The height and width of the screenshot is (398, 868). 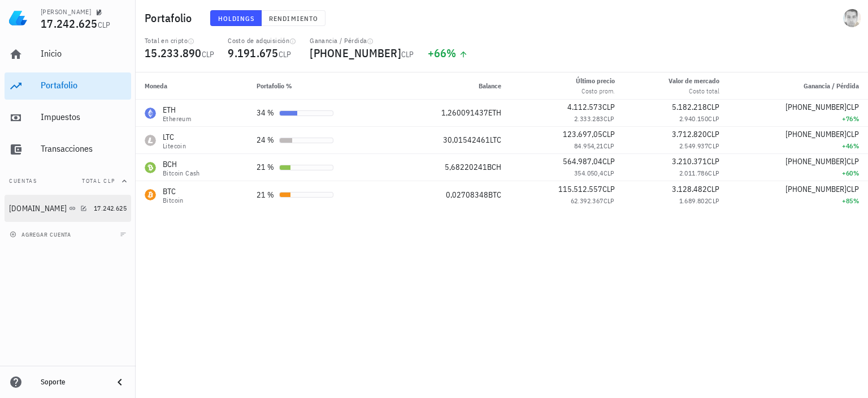 I want to click on span: 9.191.675, so click(x=253, y=53).